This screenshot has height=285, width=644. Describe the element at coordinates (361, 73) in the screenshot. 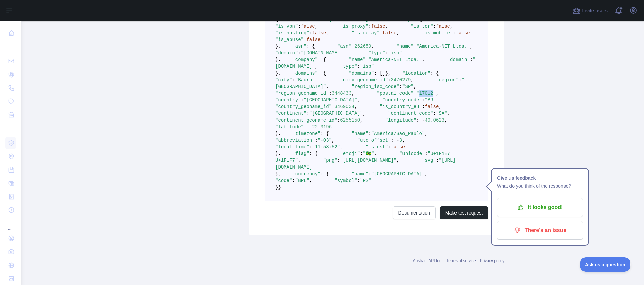

I see `span: "domains"` at that location.